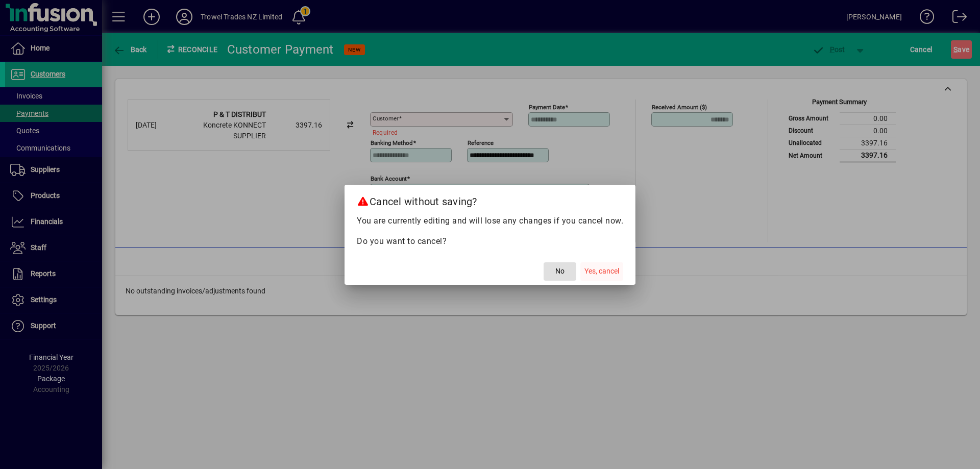 The width and height of the screenshot is (980, 469). Describe the element at coordinates (490, 242) in the screenshot. I see `p: Do you want to cancel?` at that location.